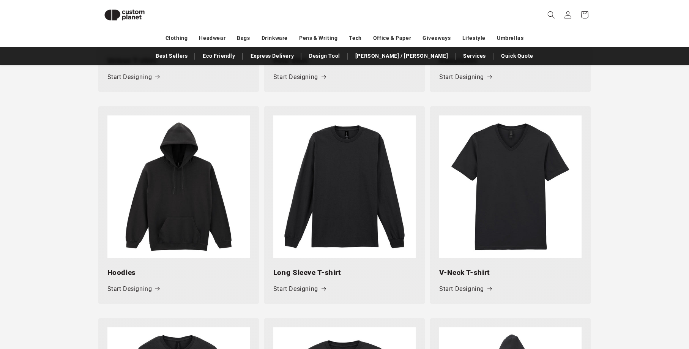  What do you see at coordinates (219, 56) in the screenshot?
I see `a: Eco Friendly` at bounding box center [219, 56].